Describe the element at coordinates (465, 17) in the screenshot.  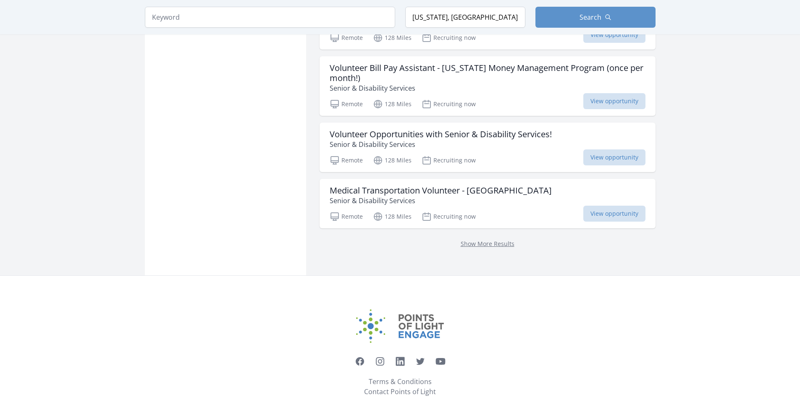
I see `input: Location` at that location.